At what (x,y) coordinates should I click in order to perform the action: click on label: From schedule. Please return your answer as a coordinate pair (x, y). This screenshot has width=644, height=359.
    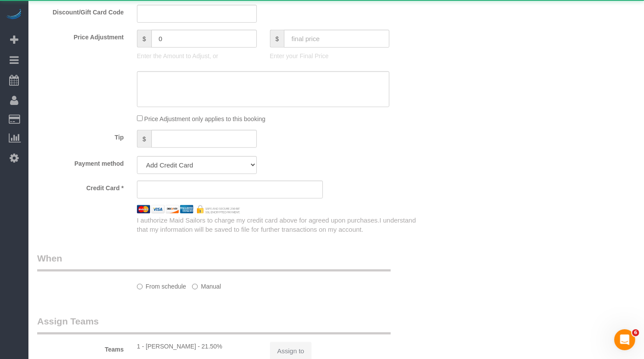
    Looking at the image, I should click on (162, 285).